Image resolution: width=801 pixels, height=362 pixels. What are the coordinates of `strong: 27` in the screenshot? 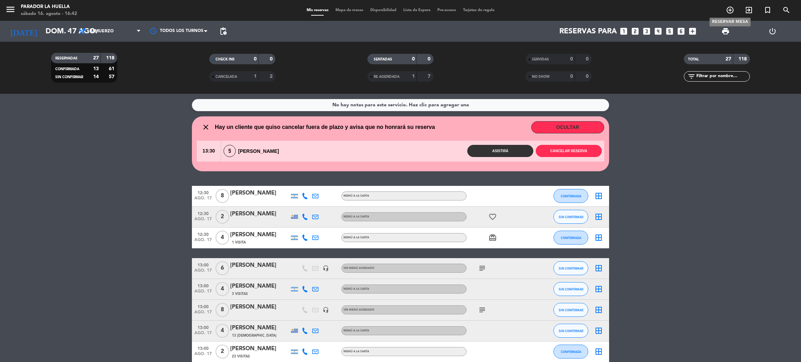 It's located at (728, 59).